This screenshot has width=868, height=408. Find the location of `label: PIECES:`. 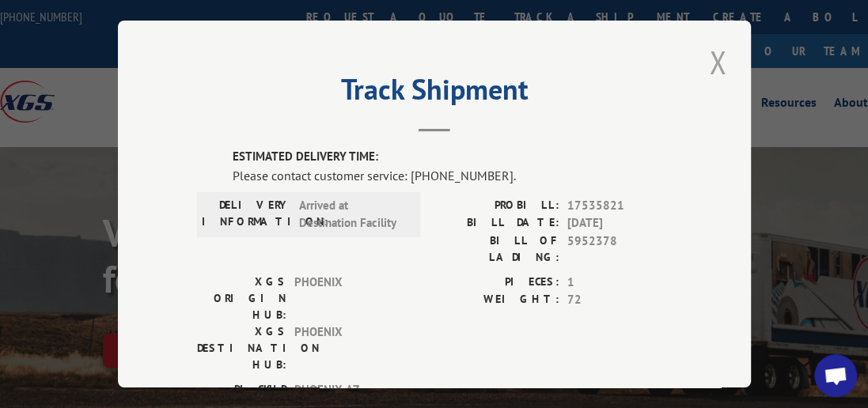

label: PIECES: is located at coordinates (497, 282).